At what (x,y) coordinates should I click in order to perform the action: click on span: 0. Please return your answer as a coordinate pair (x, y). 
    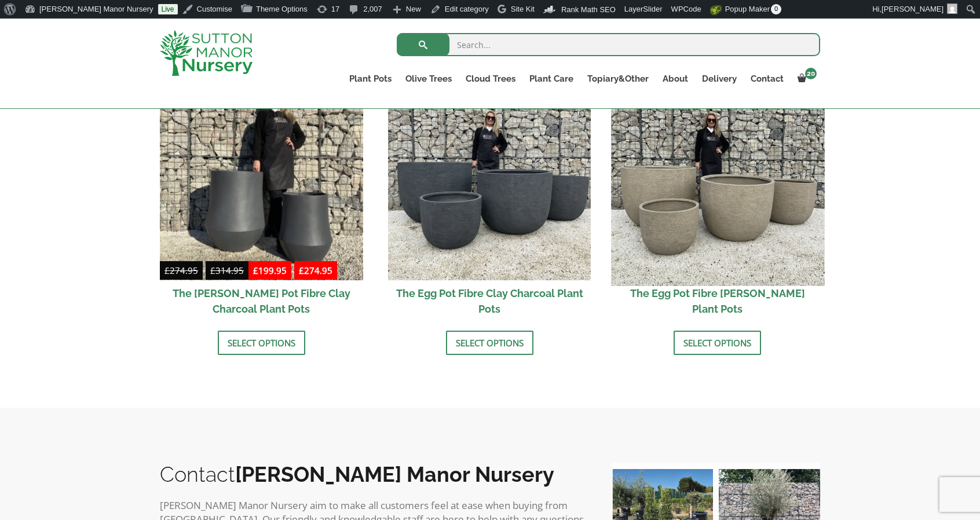
    Looking at the image, I should click on (776, 10).